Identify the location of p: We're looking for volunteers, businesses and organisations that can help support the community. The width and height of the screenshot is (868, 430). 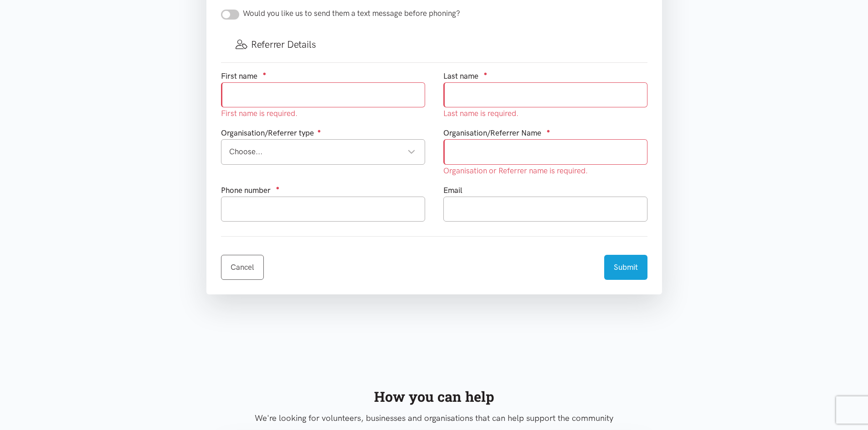
(434, 419).